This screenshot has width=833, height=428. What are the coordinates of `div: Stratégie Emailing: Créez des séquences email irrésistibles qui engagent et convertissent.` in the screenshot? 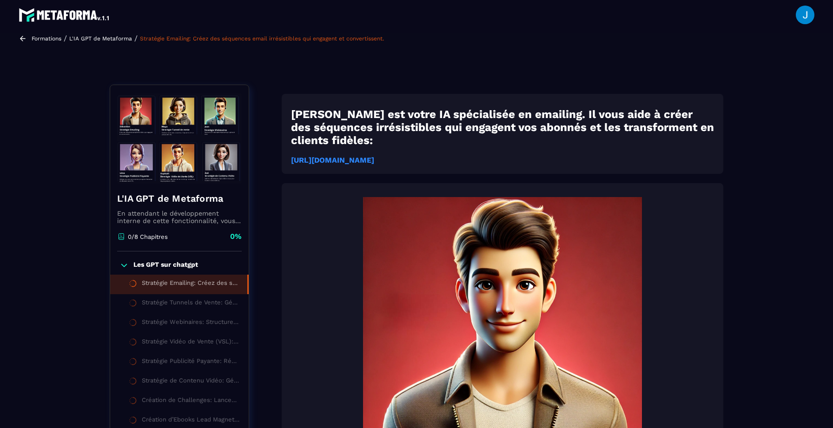 It's located at (190, 284).